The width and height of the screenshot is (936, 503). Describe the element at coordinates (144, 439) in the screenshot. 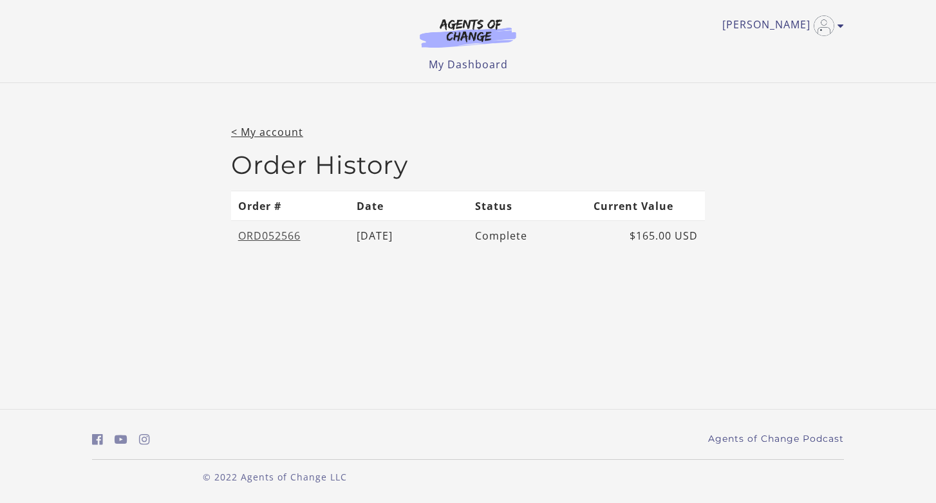

I see `i: https://www.instagram.com/agentsofchangeprep/ (Open in a new window)` at that location.